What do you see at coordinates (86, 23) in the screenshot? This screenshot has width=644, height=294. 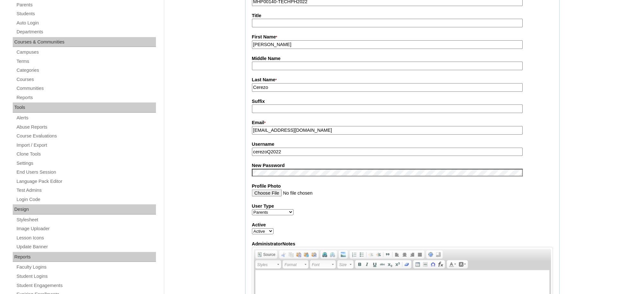 I see `a: Auto Login` at bounding box center [86, 23].